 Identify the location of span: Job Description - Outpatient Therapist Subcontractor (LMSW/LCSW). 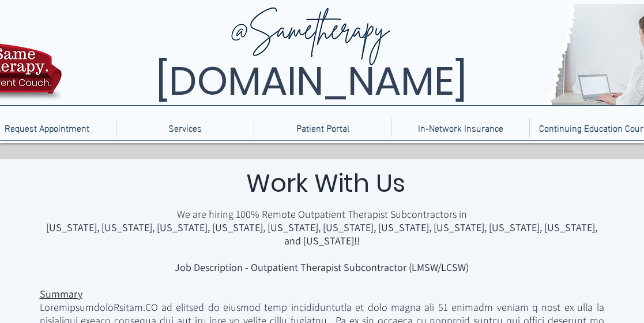
(322, 267).